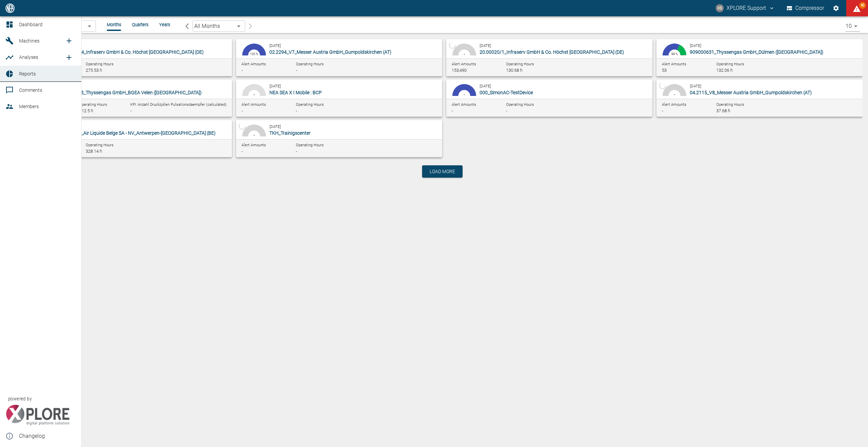  Describe the element at coordinates (745, 8) in the screenshot. I see `button: compressors@neaxplore.com` at that location.